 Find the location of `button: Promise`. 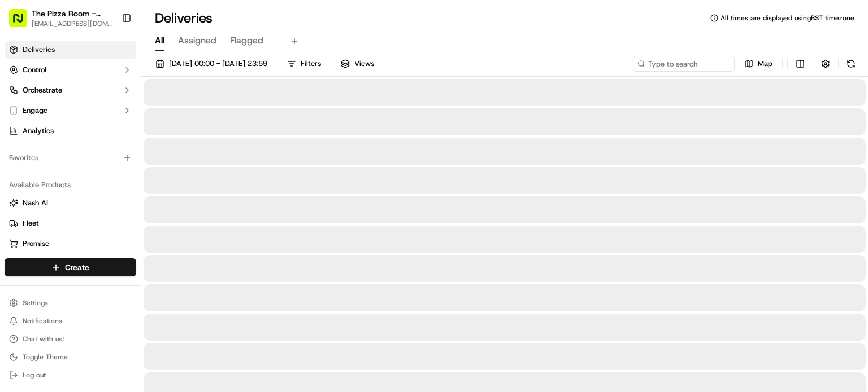

button: Promise is located at coordinates (70, 244).